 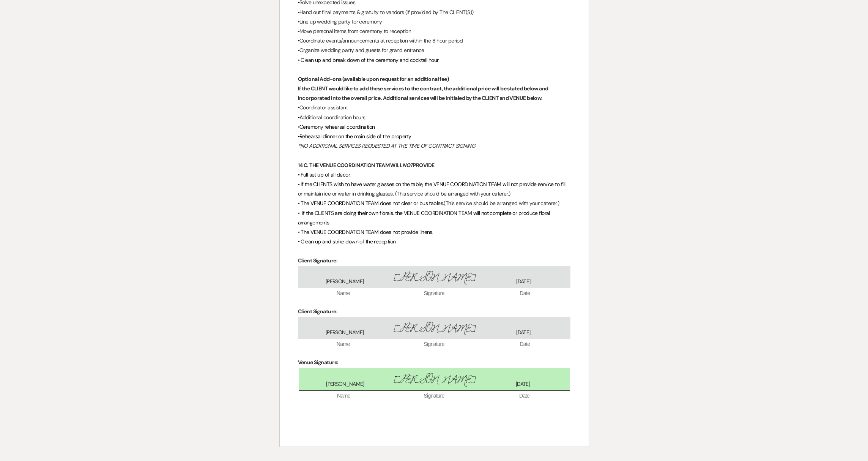 What do you see at coordinates (434, 204) in the screenshot?
I see `p: (This service should be arranged with your caterer.)` at bounding box center [434, 204].